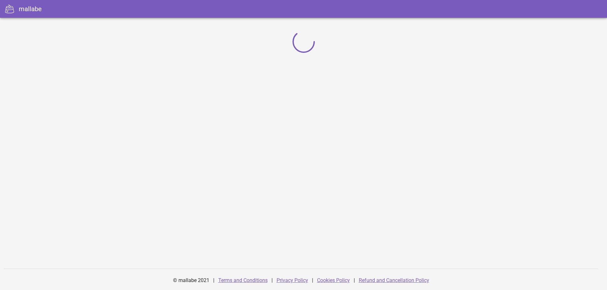 Image resolution: width=607 pixels, height=290 pixels. What do you see at coordinates (30, 9) in the screenshot?
I see `div: mallabe` at bounding box center [30, 9].